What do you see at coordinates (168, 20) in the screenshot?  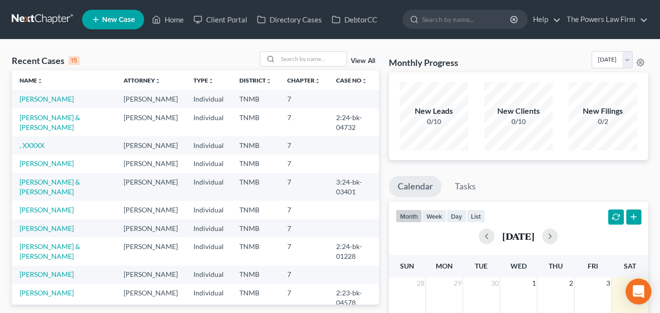 I see `a: Home` at bounding box center [168, 20].